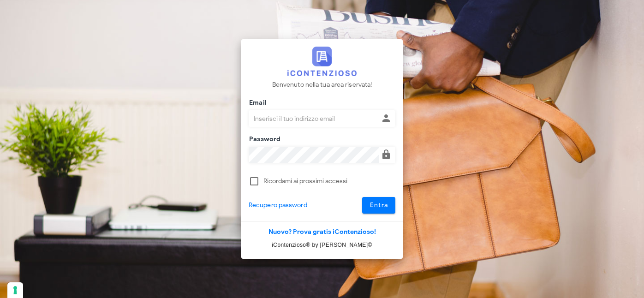  What do you see at coordinates (322, 232) in the screenshot?
I see `strong: Nuovo? Prova gratis iContenzioso!` at bounding box center [322, 232].